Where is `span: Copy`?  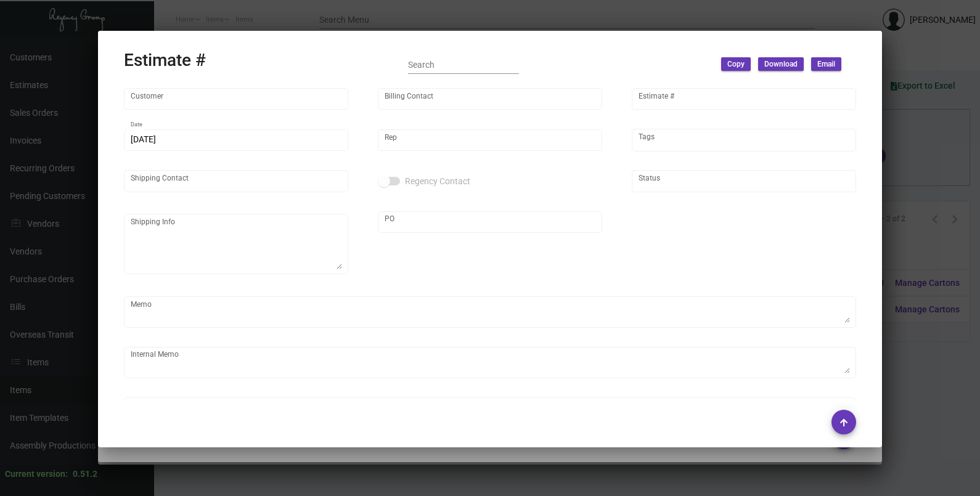 span: Copy is located at coordinates (736, 64).